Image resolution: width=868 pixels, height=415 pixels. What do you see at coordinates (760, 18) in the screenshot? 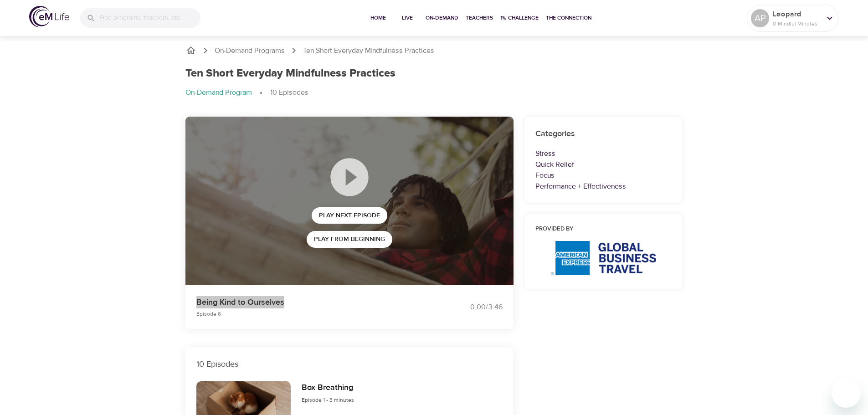
I see `div: AP` at bounding box center [760, 18].